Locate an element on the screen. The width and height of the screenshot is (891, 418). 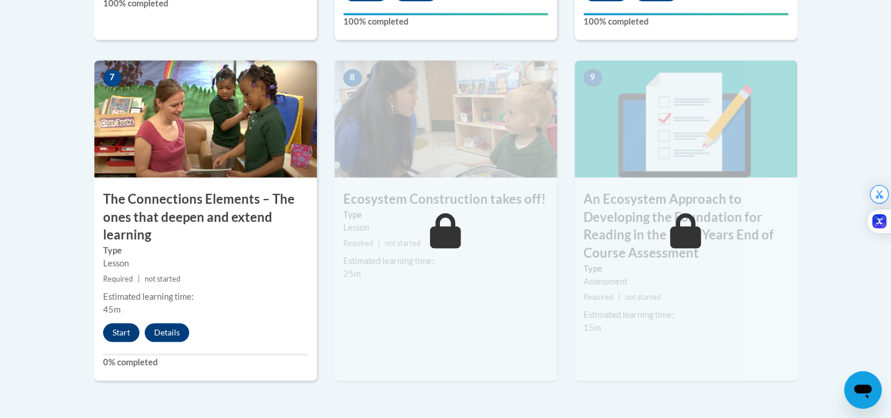
button: Details is located at coordinates (167, 333).